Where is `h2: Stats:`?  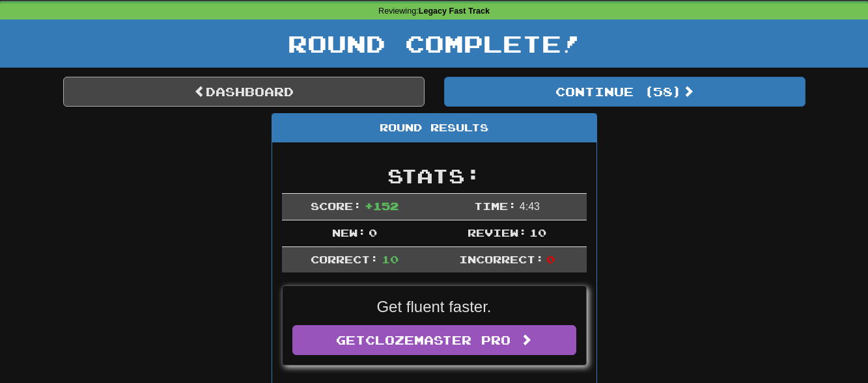 h2: Stats: is located at coordinates (434, 176).